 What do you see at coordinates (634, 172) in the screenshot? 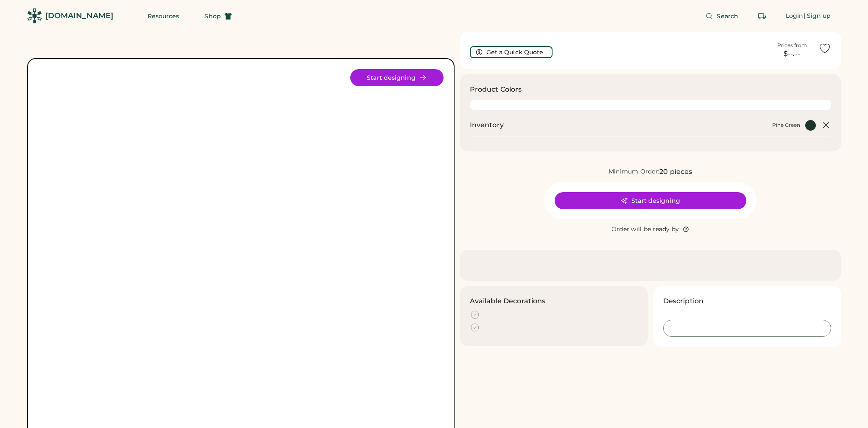
I see `div: Minimum Order:` at bounding box center [634, 172].